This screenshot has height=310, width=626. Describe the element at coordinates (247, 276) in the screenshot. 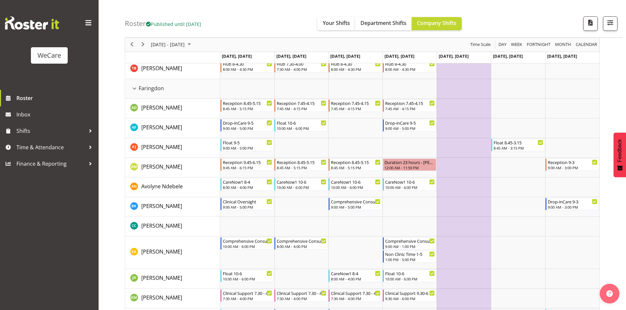

I see `div: Jane Arps"s event - Float 10-6 Begin From Monday, November 10, 2025 at 10:00:00 AM GMT+13:00 Ends...` at that location.